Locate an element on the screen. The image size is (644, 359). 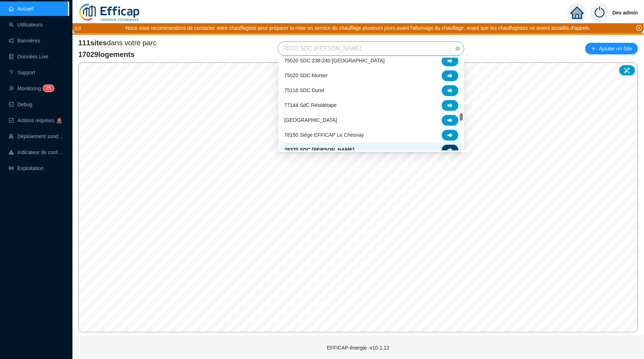
span: check-square is located at coordinates (11, 120).